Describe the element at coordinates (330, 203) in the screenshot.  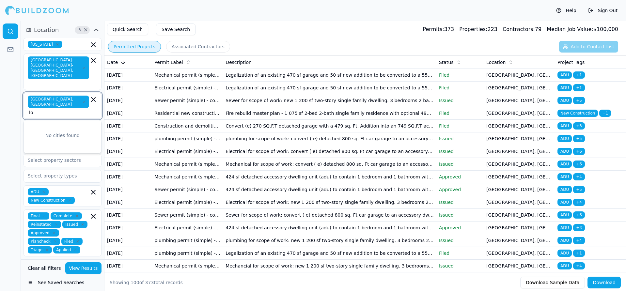
I see `td: Electrical for scope of work: new 1 200 sf two-story single family dwelling. 3 bedrooms 2 baths k...` at that location.